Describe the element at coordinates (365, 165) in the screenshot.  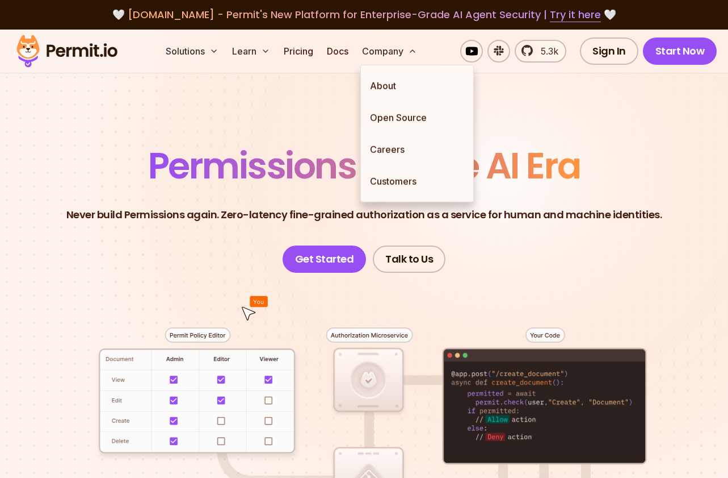
I see `span: Permissions for The AI Era` at that location.